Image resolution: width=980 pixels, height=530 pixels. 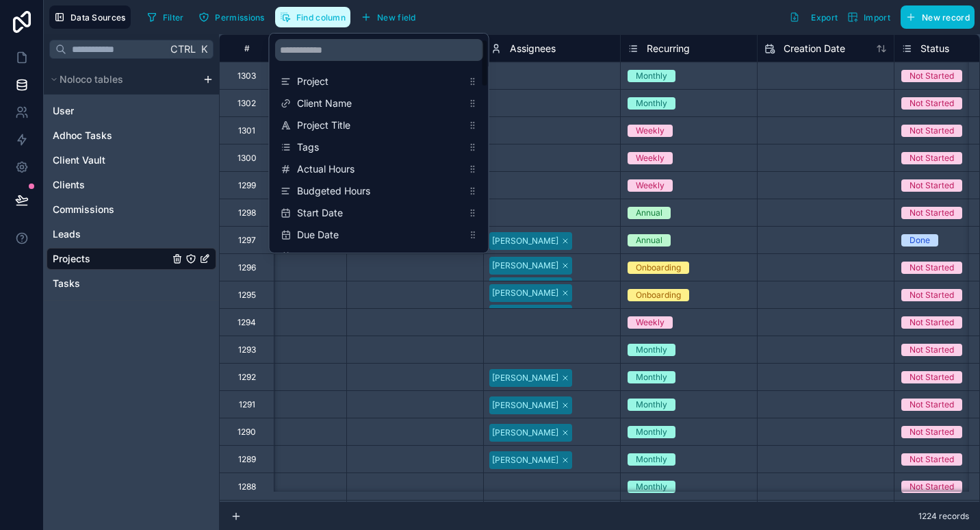 I want to click on div: 1288, so click(x=247, y=487).